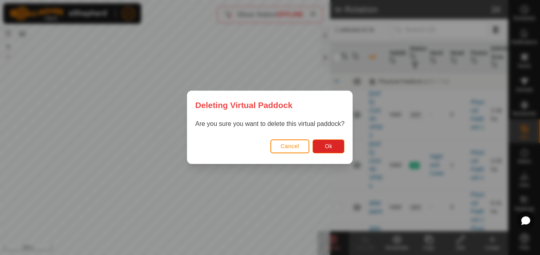  What do you see at coordinates (328, 147) in the screenshot?
I see `span: Ok` at bounding box center [328, 147].